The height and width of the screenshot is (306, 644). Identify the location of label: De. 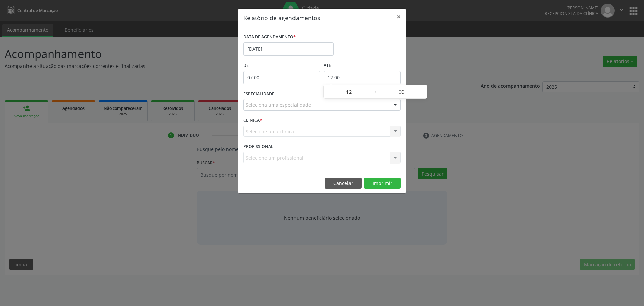
(282, 65).